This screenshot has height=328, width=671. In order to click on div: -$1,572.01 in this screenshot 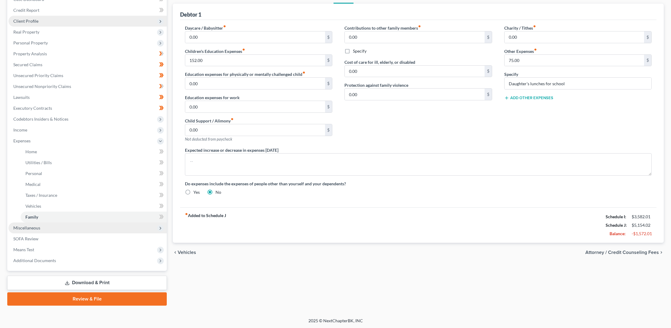, I will do `click(641, 234)`.